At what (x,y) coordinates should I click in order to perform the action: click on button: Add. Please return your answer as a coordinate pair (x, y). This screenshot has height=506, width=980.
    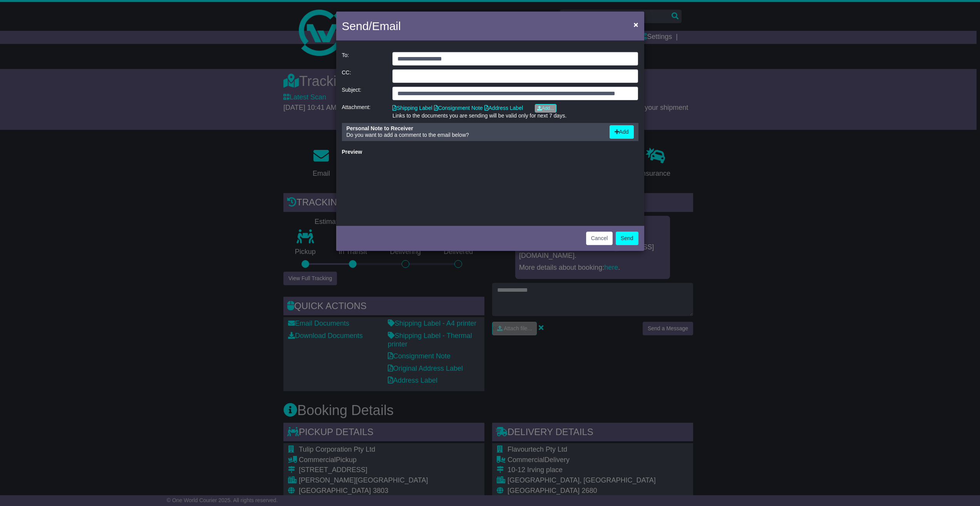
    Looking at the image, I should click on (621, 132).